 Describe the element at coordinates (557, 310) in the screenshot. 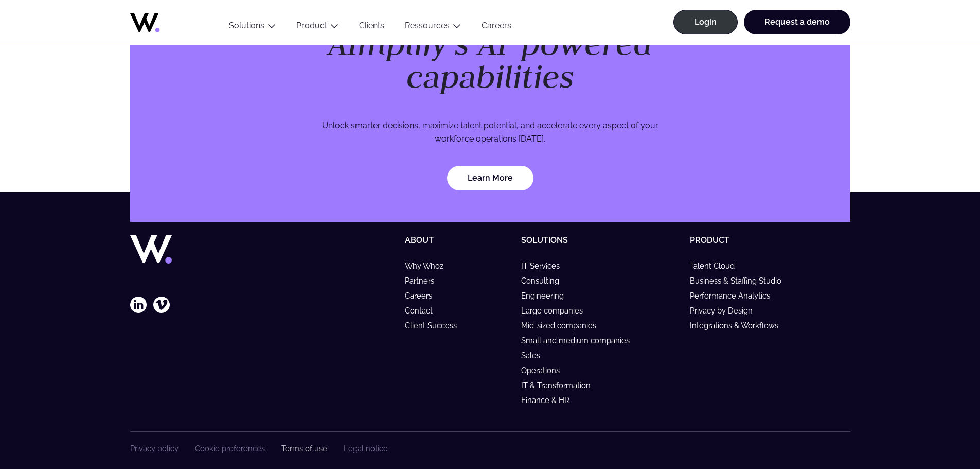

I see `a: Large companies` at that location.